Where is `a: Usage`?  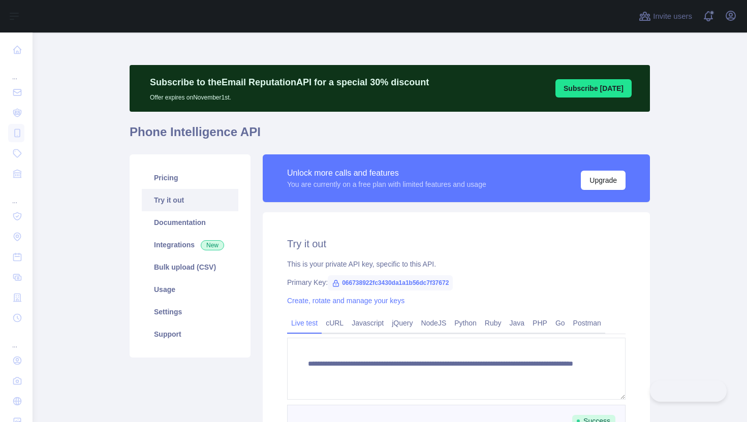
a: Usage is located at coordinates (190, 290).